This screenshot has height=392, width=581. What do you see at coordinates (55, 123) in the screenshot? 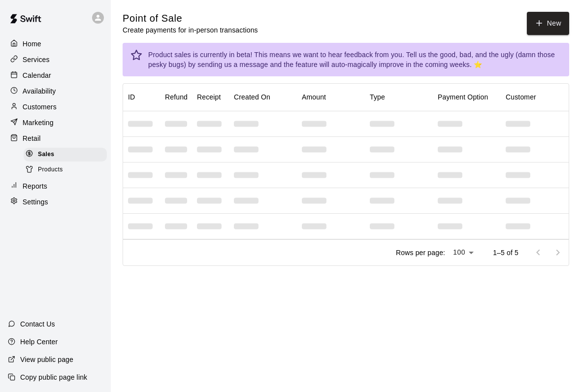
I see `div: Marketing` at bounding box center [55, 123].